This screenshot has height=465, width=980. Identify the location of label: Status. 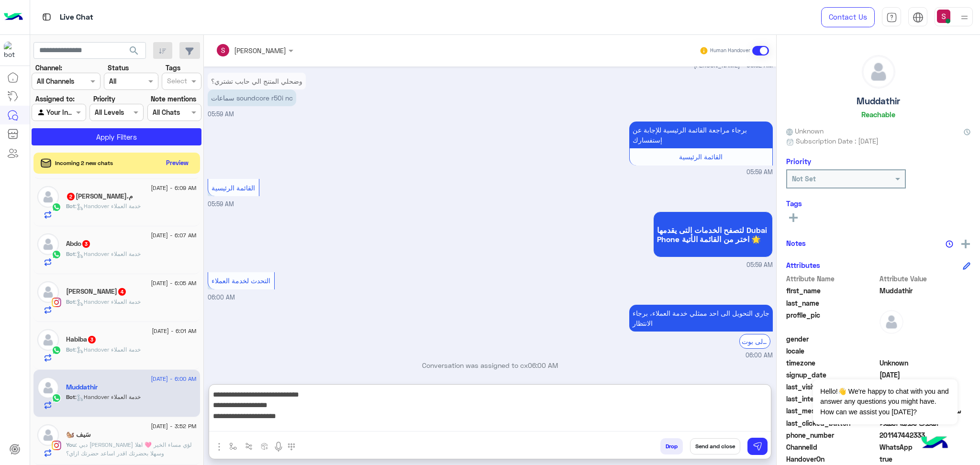
(118, 67).